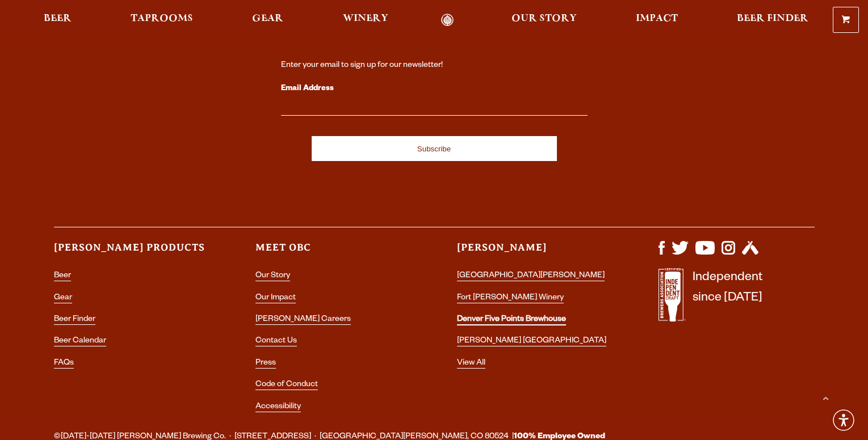 The height and width of the screenshot is (440, 868). Describe the element at coordinates (278, 407) in the screenshot. I see `a: Accessibility` at that location.